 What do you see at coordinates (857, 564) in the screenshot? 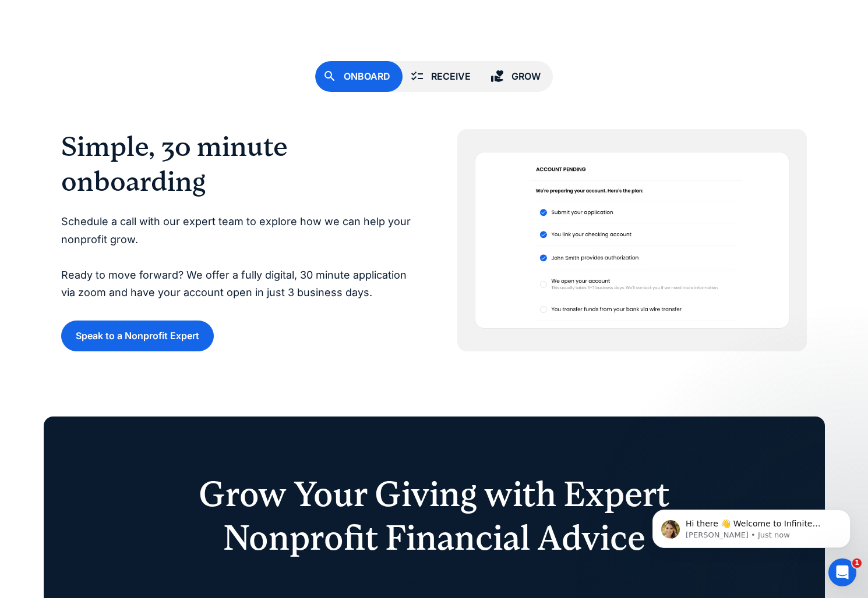
I see `span: 1` at bounding box center [857, 564].